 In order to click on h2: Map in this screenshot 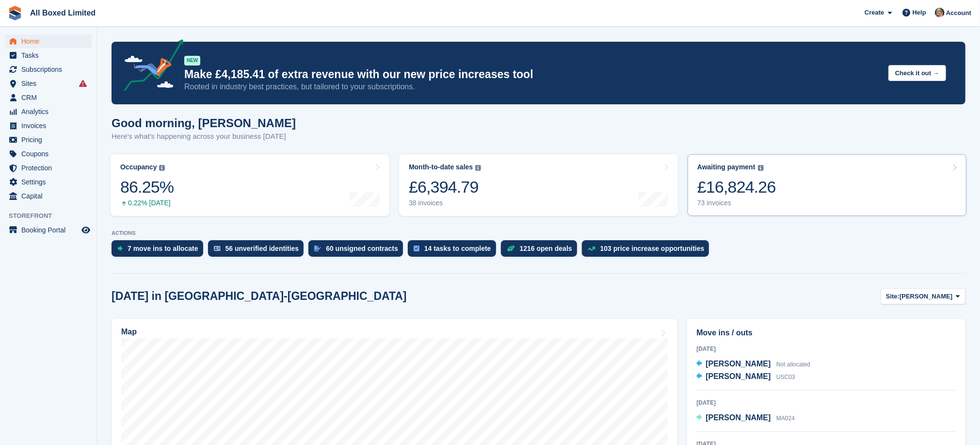, I will do `click(129, 332)`.